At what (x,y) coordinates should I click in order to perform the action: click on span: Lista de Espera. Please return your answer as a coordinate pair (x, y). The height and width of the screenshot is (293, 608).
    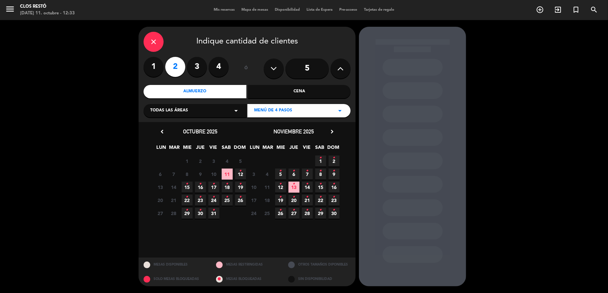
    Looking at the image, I should click on (320, 10).